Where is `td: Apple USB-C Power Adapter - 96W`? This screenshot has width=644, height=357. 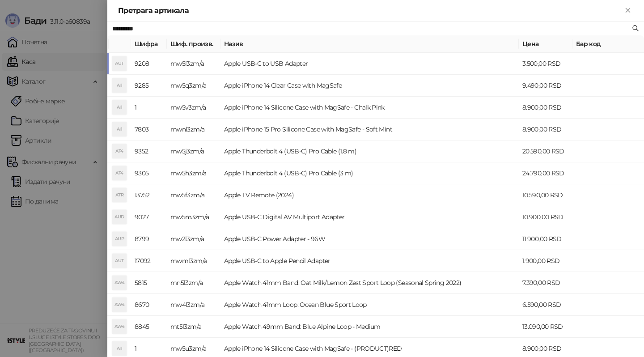 td: Apple USB-C Power Adapter - 96W is located at coordinates (370, 239).